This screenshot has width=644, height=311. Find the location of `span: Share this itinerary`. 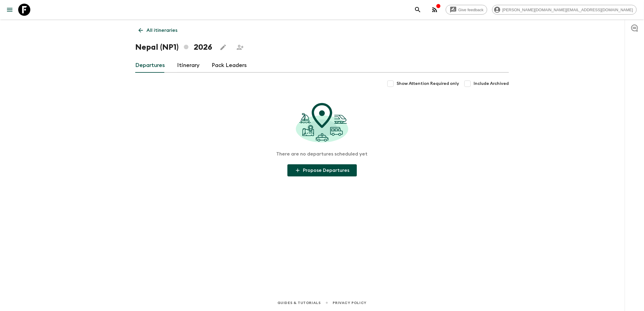

span: Share this itinerary is located at coordinates (240, 47).